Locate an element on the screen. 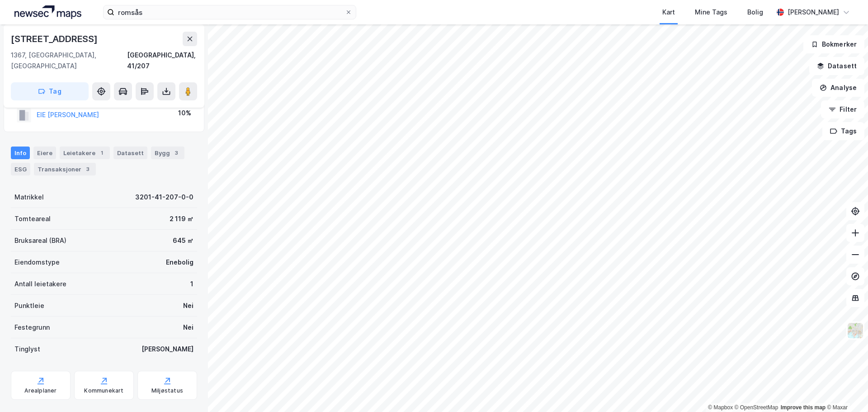 The image size is (868, 412). div: Miljøstatus is located at coordinates (167, 391).